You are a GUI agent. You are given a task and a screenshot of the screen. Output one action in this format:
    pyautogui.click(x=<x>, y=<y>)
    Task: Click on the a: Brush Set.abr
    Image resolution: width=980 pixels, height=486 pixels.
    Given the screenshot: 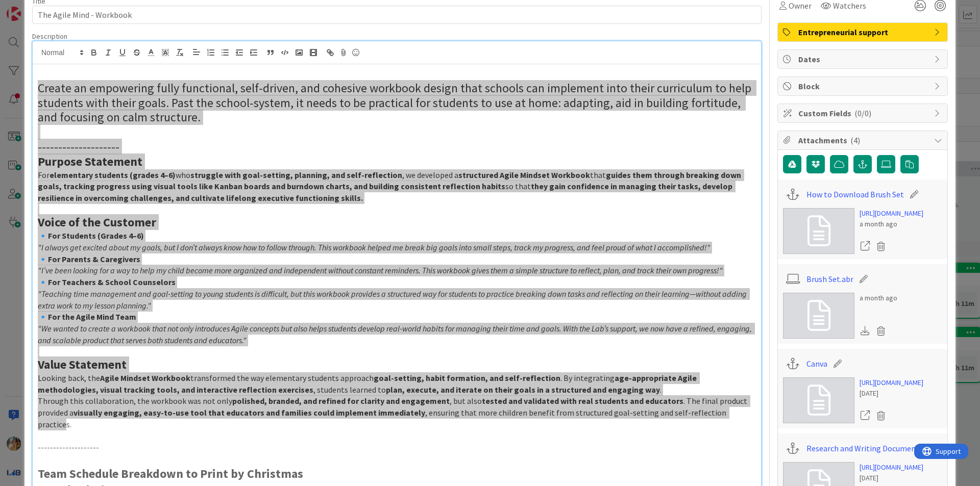 What is the action you would take?
    pyautogui.click(x=830, y=279)
    